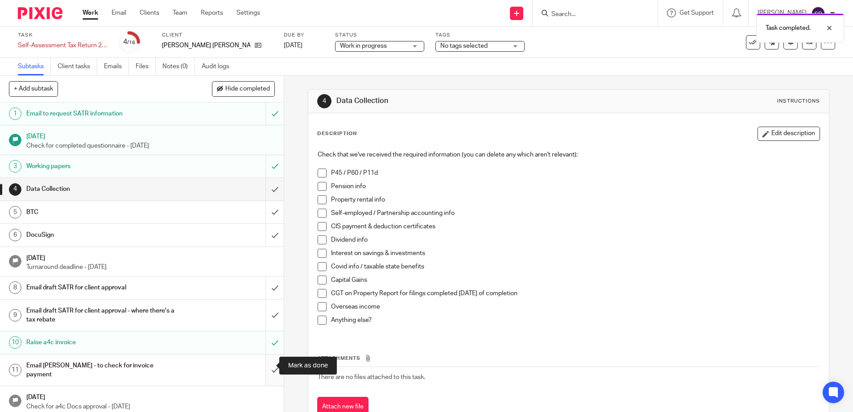  What do you see at coordinates (339, 358) in the screenshot?
I see `span: Attachments` at bounding box center [339, 358].